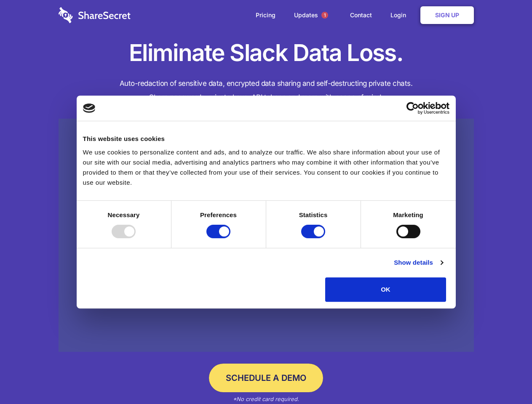  What do you see at coordinates (218, 215) in the screenshot?
I see `strong: Preferences` at bounding box center [218, 215].